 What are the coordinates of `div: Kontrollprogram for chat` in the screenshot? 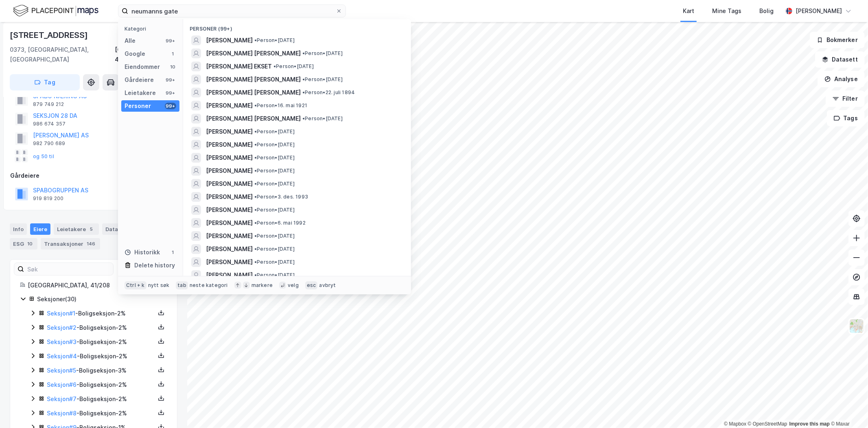 It's located at (848, 408).